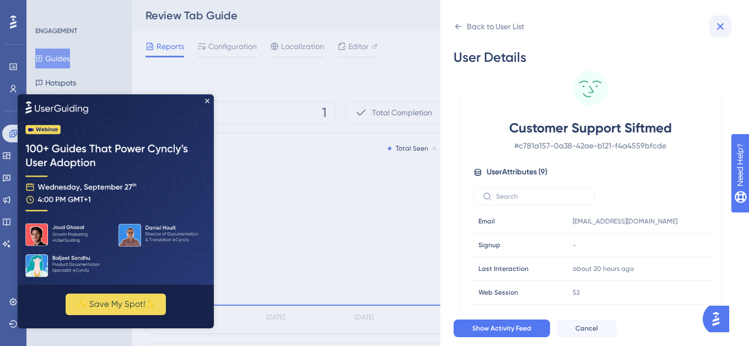  I want to click on span: User Attributes ( 9 ), so click(517, 172).